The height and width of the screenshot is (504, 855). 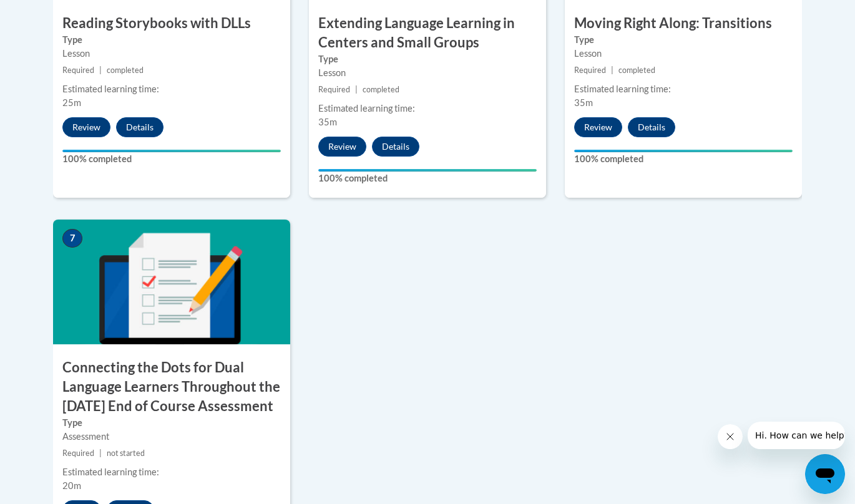 I want to click on span: 20m, so click(x=72, y=485).